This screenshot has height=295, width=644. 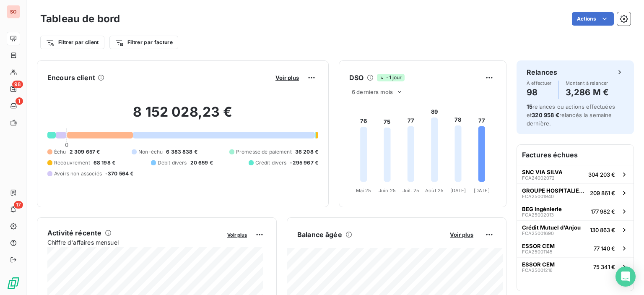 What do you see at coordinates (587, 92) in the screenshot?
I see `h4: 3,286 M €` at bounding box center [587, 92].